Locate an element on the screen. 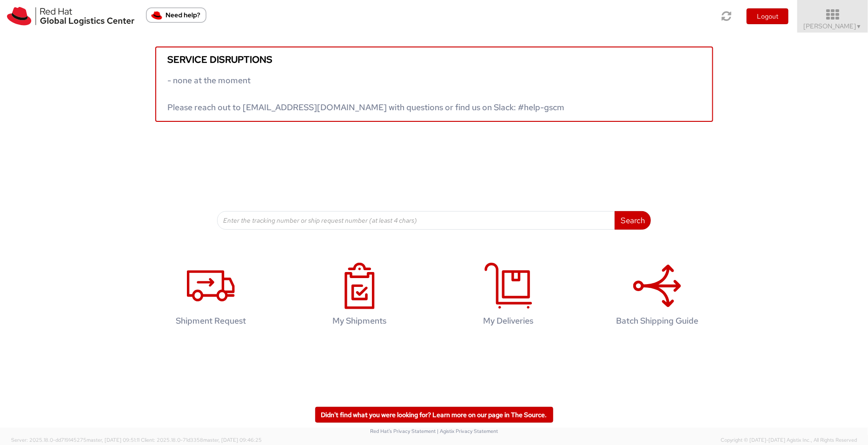 This screenshot has height=445, width=868. a: Shipment Request is located at coordinates (211, 296).